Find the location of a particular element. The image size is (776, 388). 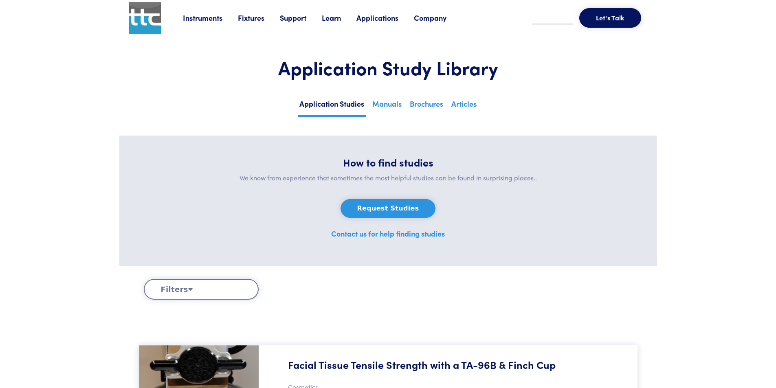

a: Application Studies is located at coordinates (332, 107).